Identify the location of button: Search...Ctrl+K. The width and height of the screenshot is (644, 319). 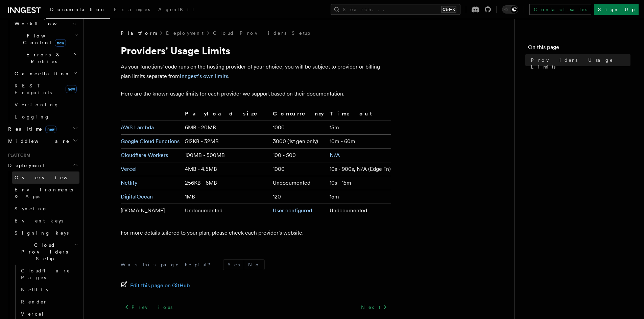
(395, 9).